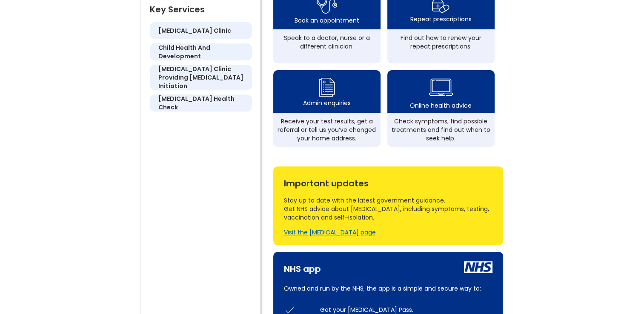  I want to click on img: nhs icon white, so click(478, 267).